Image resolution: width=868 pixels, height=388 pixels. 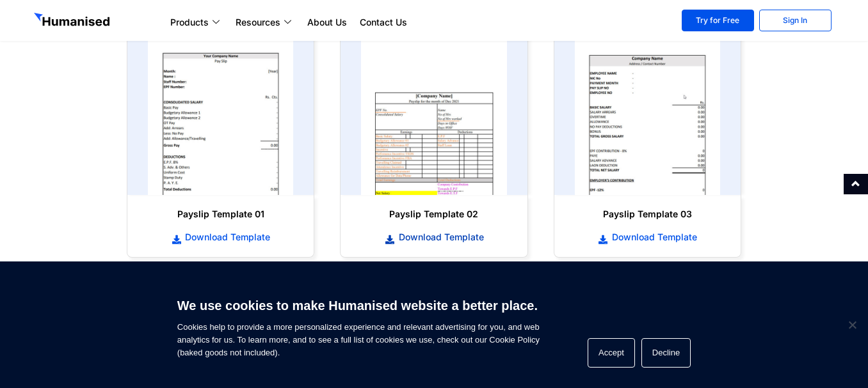 What do you see at coordinates (220, 215) in the screenshot?
I see `h6: Payslip Template 01` at bounding box center [220, 215].